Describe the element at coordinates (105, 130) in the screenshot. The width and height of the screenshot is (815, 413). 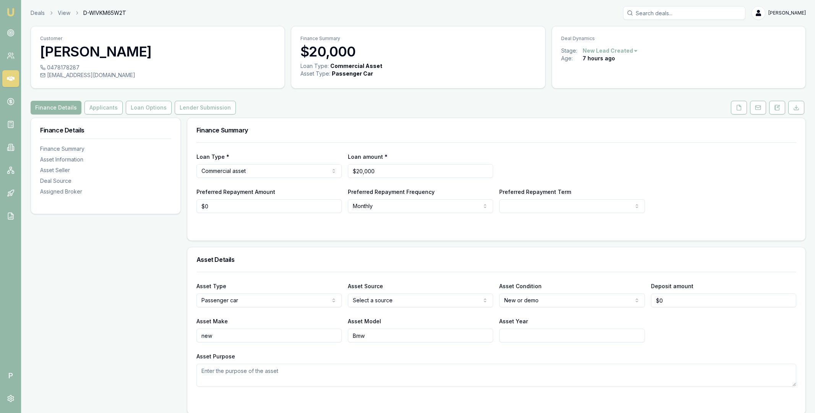
I see `h3: Finance Details` at that location.